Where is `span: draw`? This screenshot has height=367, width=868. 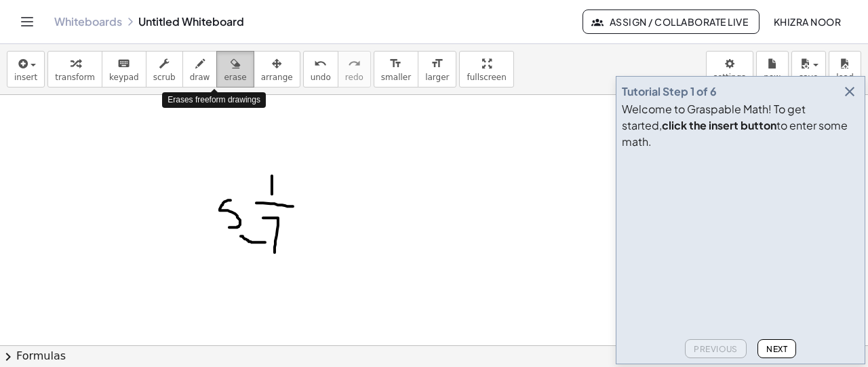
span: draw is located at coordinates (200, 77).